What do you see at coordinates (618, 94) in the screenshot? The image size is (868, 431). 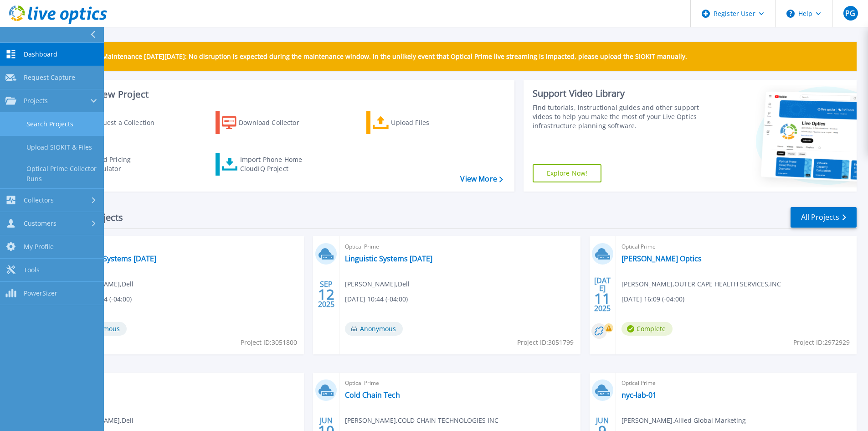 I see `div: Support Video Library` at bounding box center [618, 94].